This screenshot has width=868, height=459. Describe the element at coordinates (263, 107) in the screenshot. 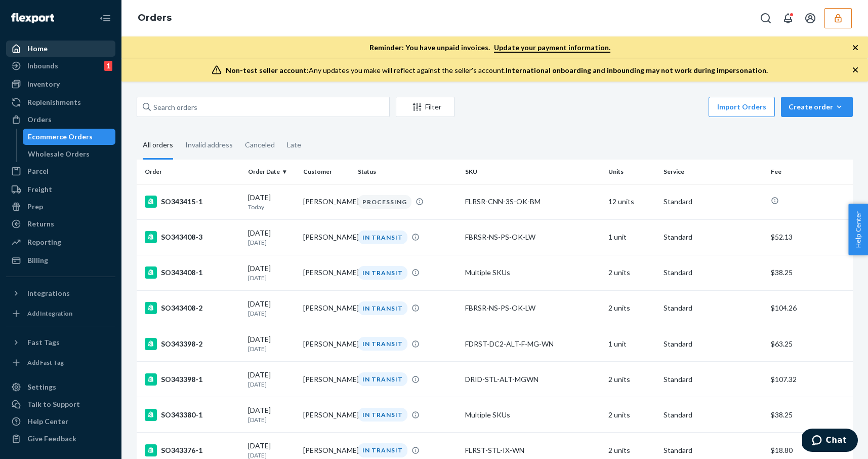

I see `input: Search orders` at that location.